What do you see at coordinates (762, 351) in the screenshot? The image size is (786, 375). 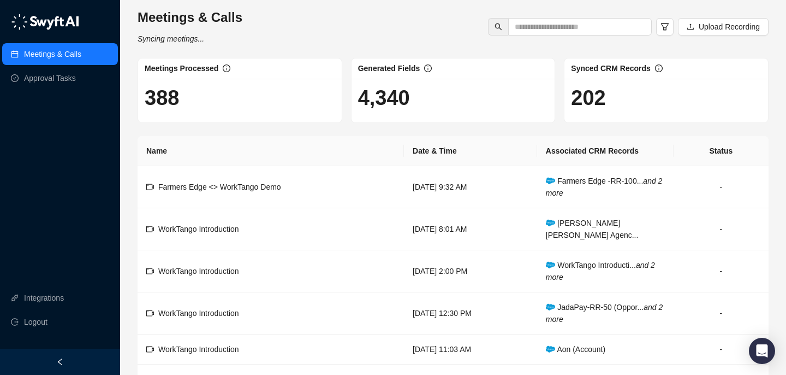 I see `div: Open Intercom Messenger` at bounding box center [762, 351].